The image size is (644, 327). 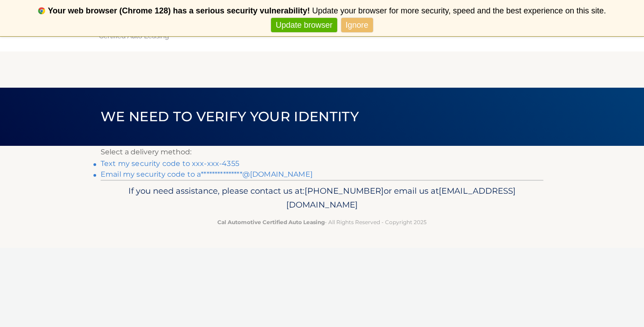 I want to click on a: Ignore, so click(x=357, y=25).